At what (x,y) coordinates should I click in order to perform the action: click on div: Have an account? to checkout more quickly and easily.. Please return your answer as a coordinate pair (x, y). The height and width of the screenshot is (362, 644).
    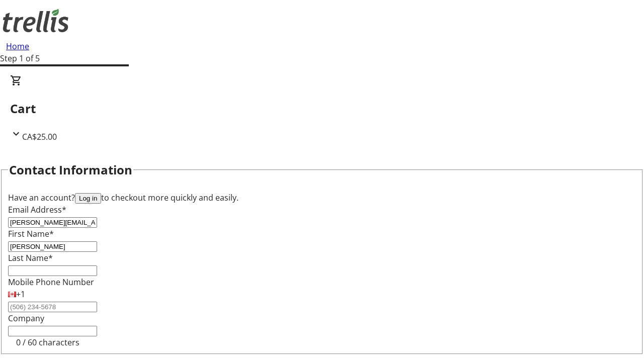
    Looking at the image, I should click on (322, 197).